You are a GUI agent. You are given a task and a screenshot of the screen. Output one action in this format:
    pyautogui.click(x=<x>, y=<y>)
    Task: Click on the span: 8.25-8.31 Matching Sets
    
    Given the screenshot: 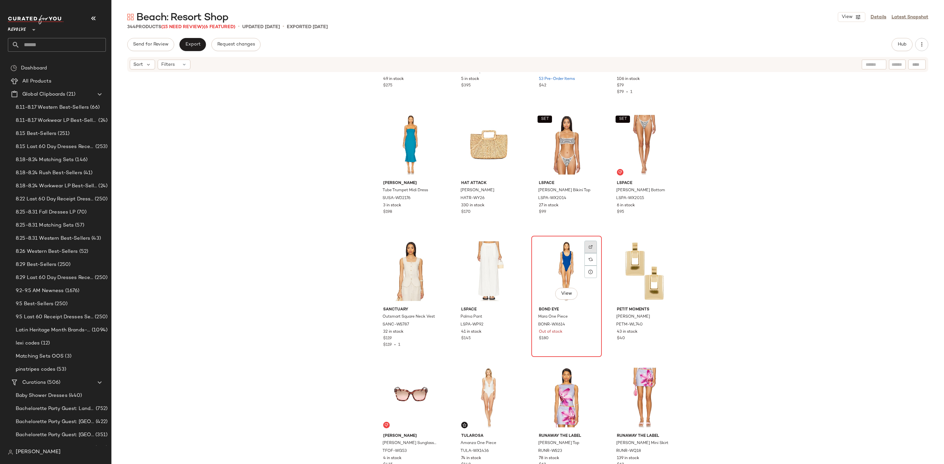 What is the action you would take?
    pyautogui.click(x=45, y=225)
    